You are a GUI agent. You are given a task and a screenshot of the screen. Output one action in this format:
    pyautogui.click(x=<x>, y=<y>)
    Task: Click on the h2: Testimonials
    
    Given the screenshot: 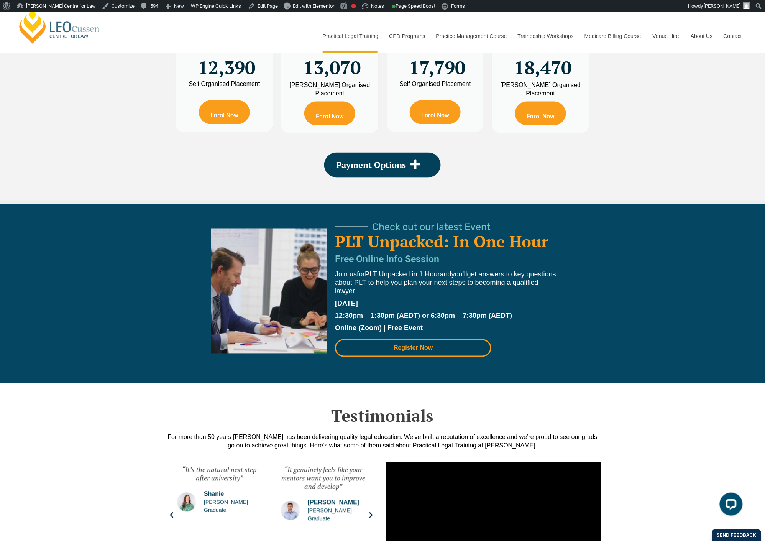 What is the action you would take?
    pyautogui.click(x=383, y=416)
    